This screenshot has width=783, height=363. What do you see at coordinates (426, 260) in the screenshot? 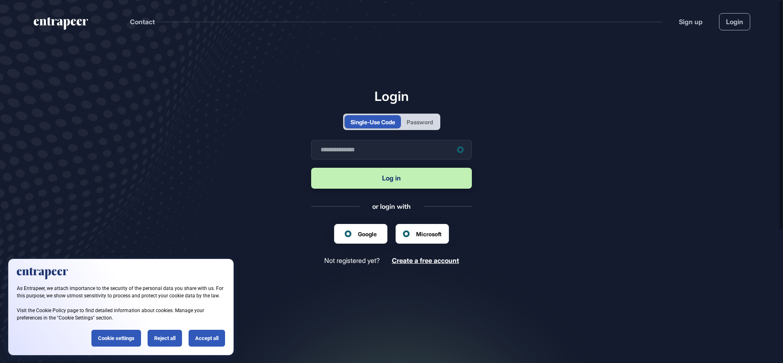
I see `span: Create a free account` at bounding box center [426, 260].